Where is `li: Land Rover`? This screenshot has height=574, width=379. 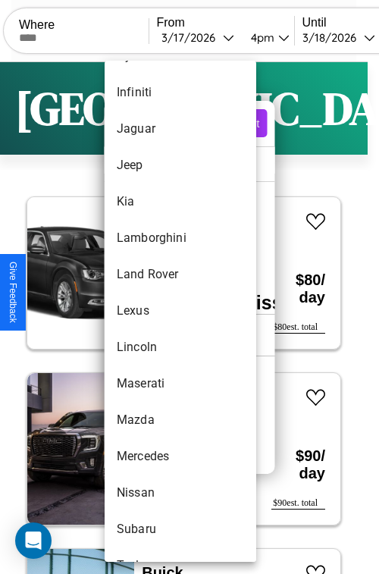 li: Land Rover is located at coordinates (180, 274).